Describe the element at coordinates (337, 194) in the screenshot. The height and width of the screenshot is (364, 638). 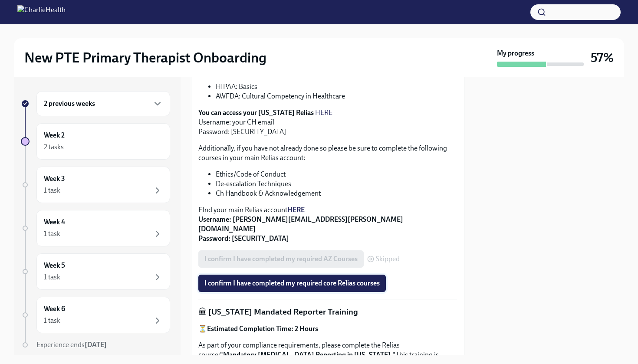
I see `li: Ch Handbook & Acknowledgement` at that location.